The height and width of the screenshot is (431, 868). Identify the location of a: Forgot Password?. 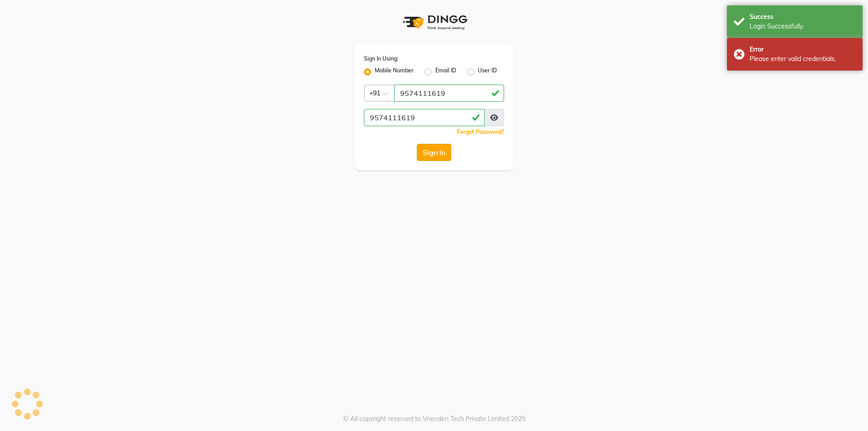
(481, 132).